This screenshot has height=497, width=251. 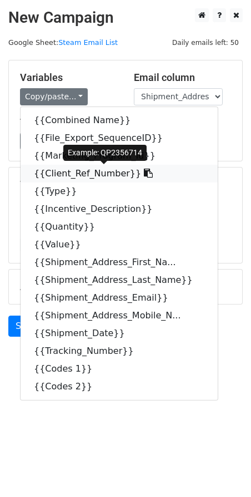 What do you see at coordinates (27, 326) in the screenshot?
I see `a: Send` at bounding box center [27, 326].